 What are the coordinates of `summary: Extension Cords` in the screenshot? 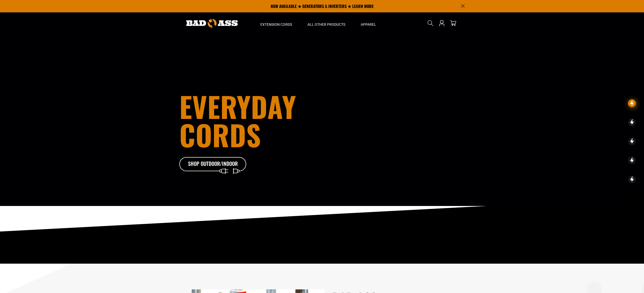 It's located at (276, 23).